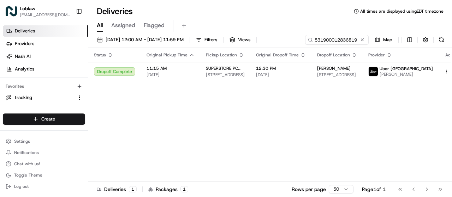 This screenshot has height=197, width=452. Describe the element at coordinates (45, 31) in the screenshot. I see `a: Deliveries` at that location.